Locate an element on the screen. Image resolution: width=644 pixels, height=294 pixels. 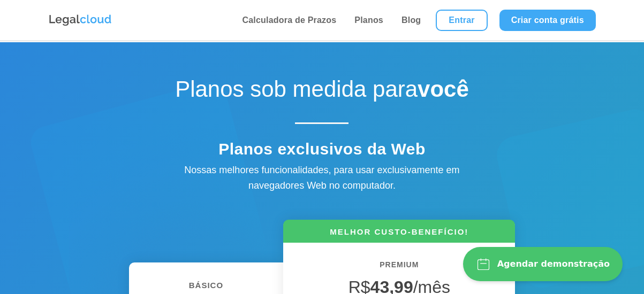
h1: Planos sob medida para is located at coordinates (322, 92).